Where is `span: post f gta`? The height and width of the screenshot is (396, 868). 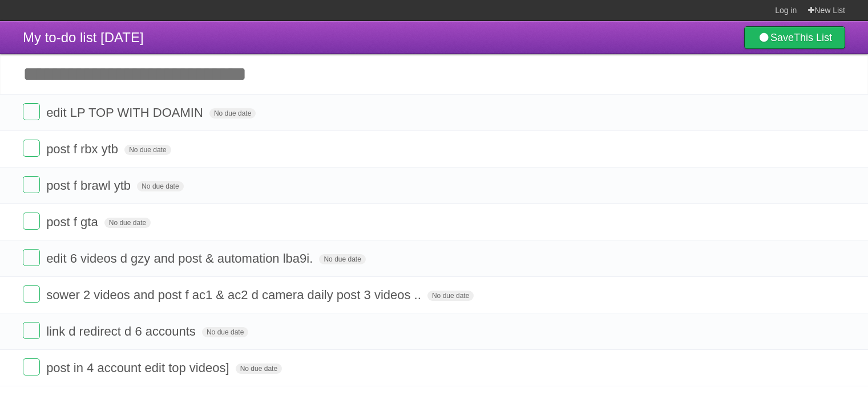 span: post f gta is located at coordinates (74, 222).